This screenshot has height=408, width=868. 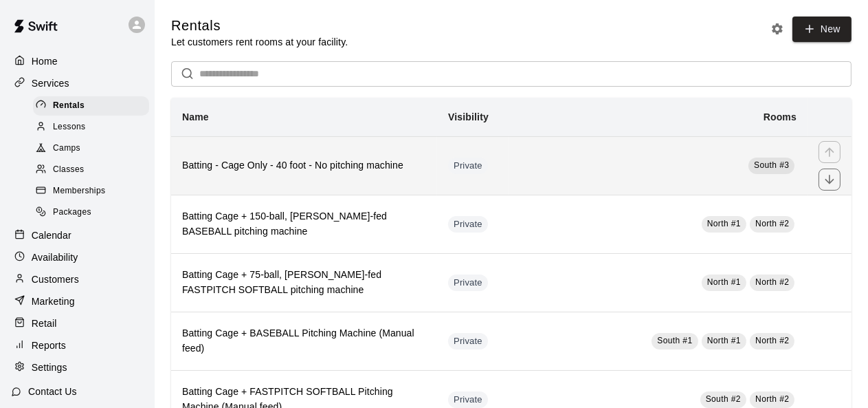 I want to click on a: Calendar, so click(x=77, y=235).